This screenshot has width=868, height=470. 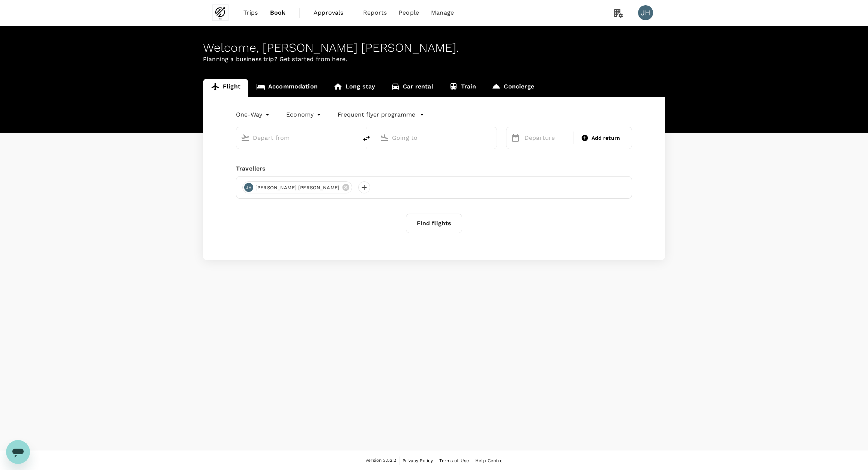 What do you see at coordinates (454, 461) in the screenshot?
I see `span: Terms of Use` at bounding box center [454, 461].